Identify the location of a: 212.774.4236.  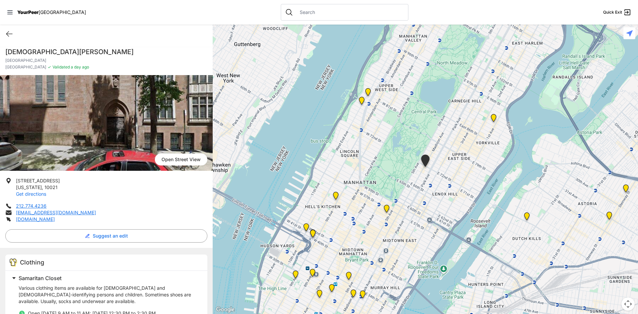
(31, 206).